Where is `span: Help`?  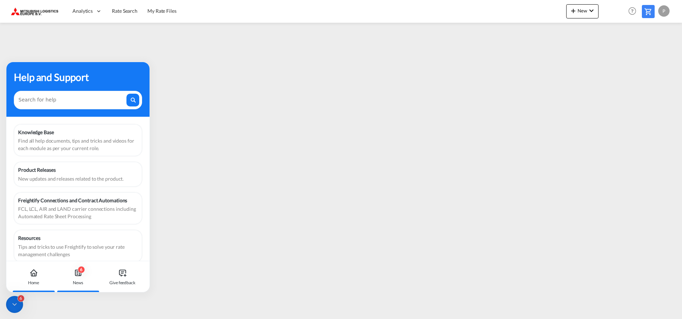
span: Help is located at coordinates (632, 11).